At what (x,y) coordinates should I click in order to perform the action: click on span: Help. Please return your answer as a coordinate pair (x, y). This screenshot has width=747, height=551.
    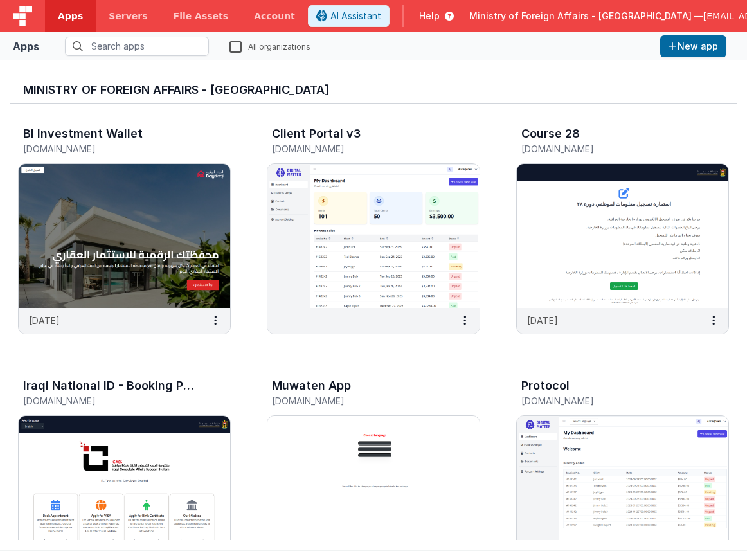
    Looking at the image, I should click on (429, 16).